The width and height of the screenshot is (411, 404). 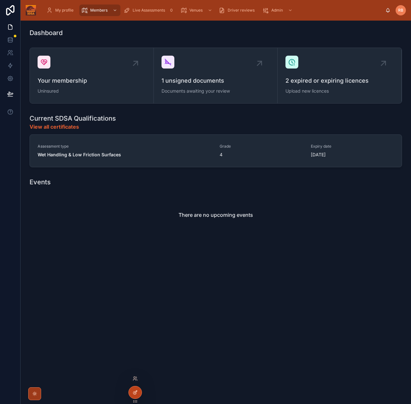 I want to click on span: Assessment type, so click(x=125, y=146).